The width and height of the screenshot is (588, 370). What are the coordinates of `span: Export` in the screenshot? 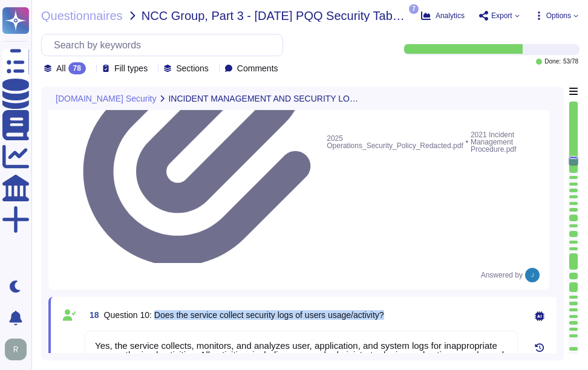 It's located at (501, 16).